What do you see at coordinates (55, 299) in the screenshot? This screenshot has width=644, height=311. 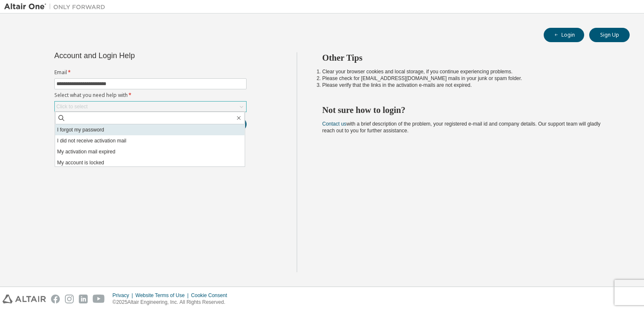 I see `img: facebook.svg` at bounding box center [55, 299].